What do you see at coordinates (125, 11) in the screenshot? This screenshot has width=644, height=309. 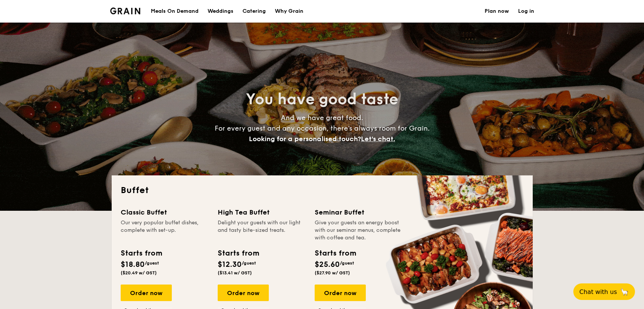 I see `a: Logotype` at bounding box center [125, 11].